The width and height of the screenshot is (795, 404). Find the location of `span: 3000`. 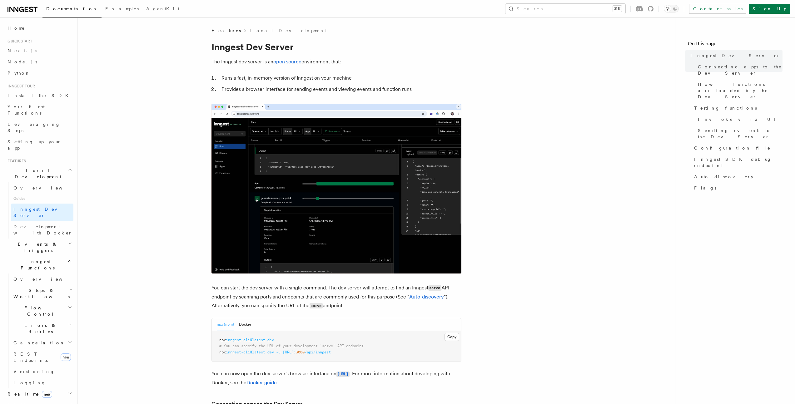

span: 3000 is located at coordinates (300, 352).